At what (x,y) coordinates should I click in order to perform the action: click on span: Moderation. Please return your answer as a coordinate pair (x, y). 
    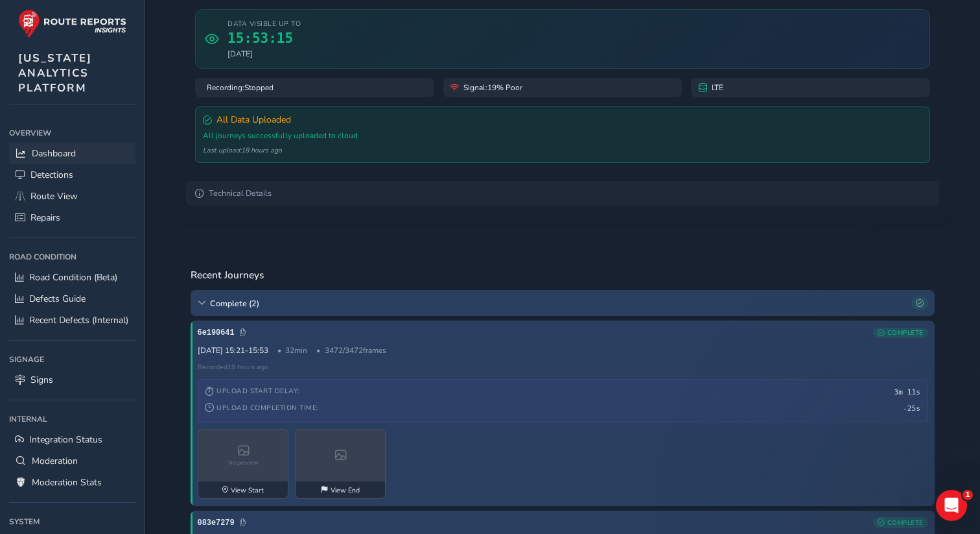
    Looking at the image, I should click on (55, 460).